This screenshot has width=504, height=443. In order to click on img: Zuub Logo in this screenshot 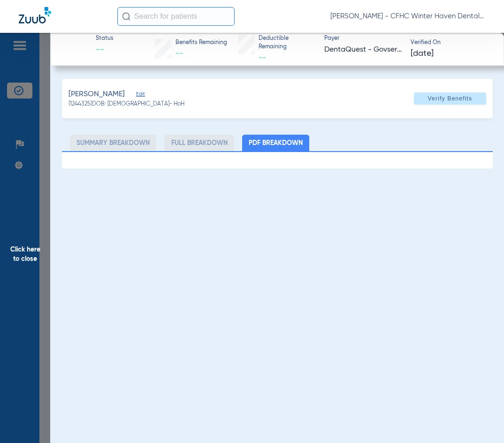, I will do `click(35, 15)`.